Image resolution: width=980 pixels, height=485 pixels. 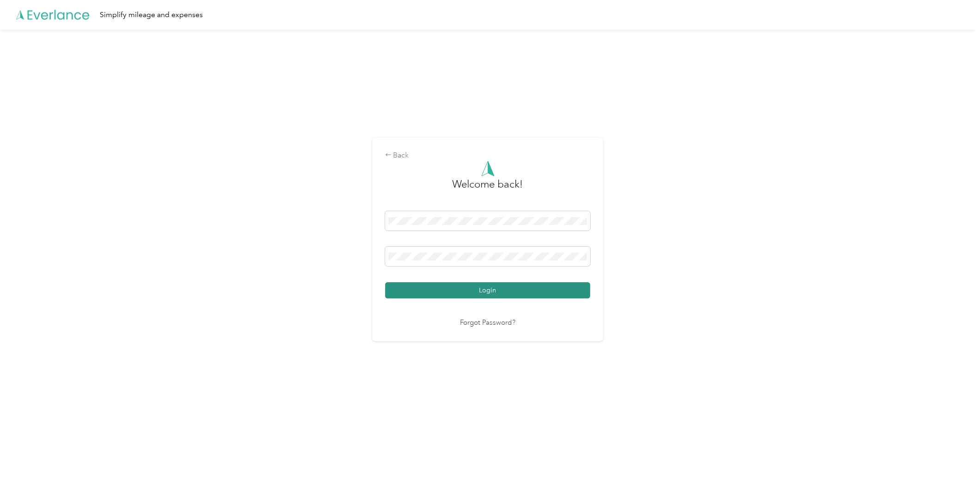 What do you see at coordinates (487, 189) in the screenshot?
I see `h3: greeting` at bounding box center [487, 189].